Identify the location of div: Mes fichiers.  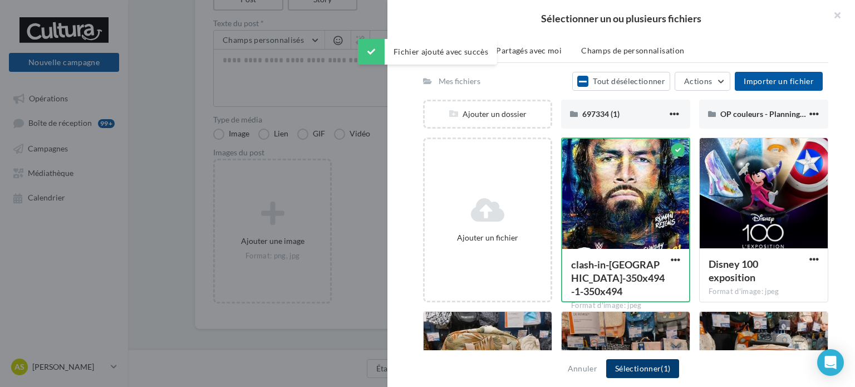
(459, 81).